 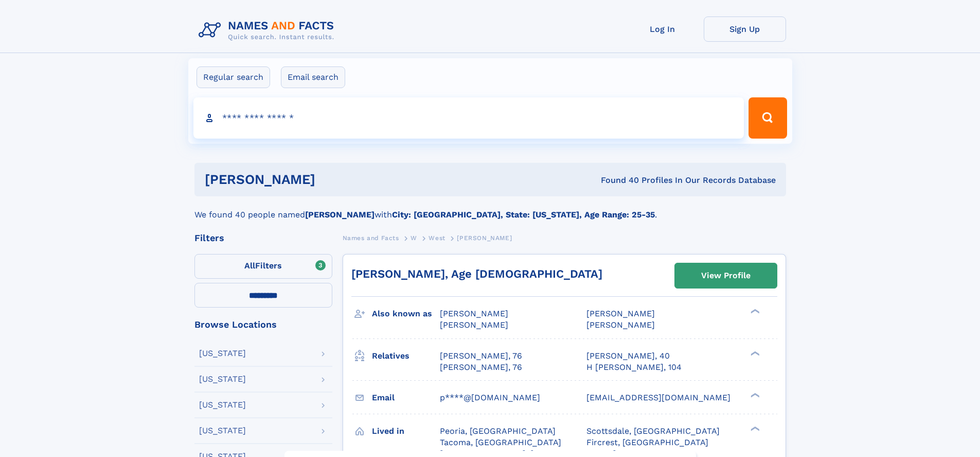 What do you see at coordinates (406, 356) in the screenshot?
I see `h3: Relatives` at bounding box center [406, 356].